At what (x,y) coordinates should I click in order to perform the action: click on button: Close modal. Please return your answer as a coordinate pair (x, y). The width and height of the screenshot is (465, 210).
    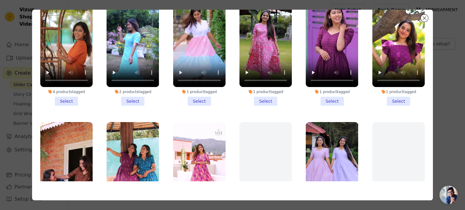
    Looking at the image, I should click on (424, 18).